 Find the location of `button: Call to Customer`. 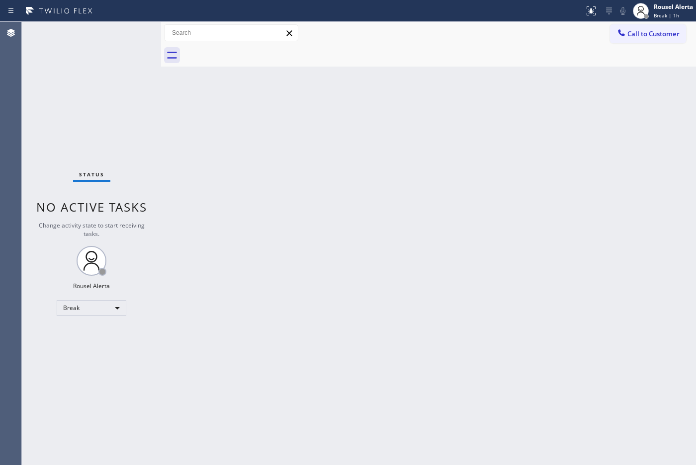

button: Call to Customer is located at coordinates (647, 34).